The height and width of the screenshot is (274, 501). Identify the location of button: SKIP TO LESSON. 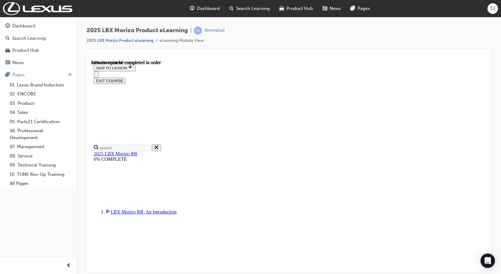
(23, 7).